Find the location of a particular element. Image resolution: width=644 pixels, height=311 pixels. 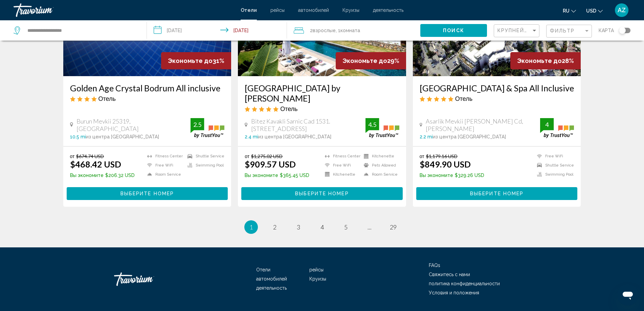

a: Свяжитесь с нами is located at coordinates (449, 275).